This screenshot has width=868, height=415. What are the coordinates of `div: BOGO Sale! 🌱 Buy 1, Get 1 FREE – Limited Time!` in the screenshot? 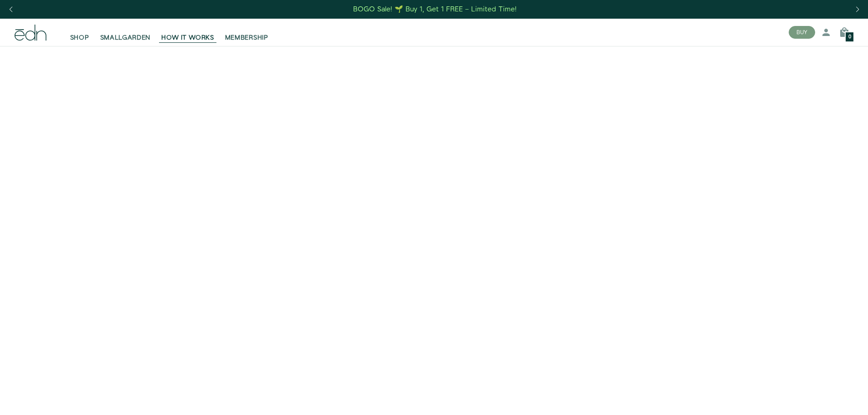 It's located at (435, 9).